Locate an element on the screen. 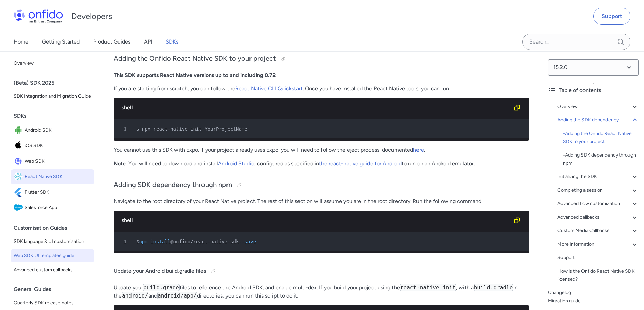  a: Completing a session is located at coordinates (598, 190).